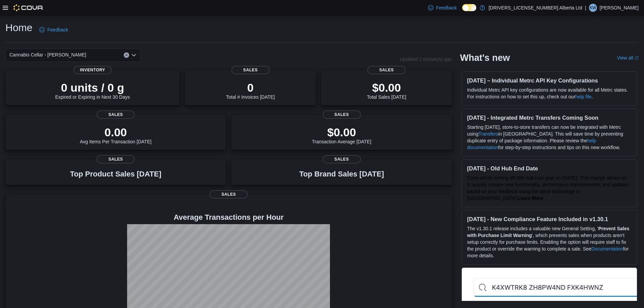 This screenshot has width=644, height=308. I want to click on p: Individual Metrc API key configurations are now available for all Metrc states. For instructions ..., so click(549, 93).